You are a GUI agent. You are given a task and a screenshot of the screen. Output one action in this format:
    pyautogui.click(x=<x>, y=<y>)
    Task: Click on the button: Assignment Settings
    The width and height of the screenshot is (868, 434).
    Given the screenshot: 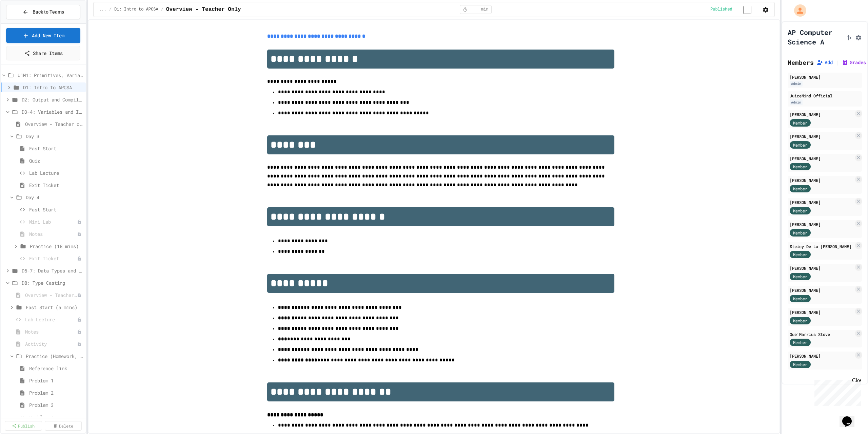 What is the action you would take?
    pyautogui.click(x=859, y=37)
    